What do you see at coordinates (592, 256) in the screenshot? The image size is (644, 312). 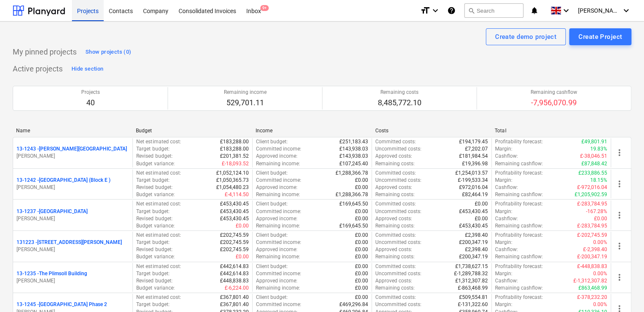 I see `p: £-200,347.19` at bounding box center [592, 256].